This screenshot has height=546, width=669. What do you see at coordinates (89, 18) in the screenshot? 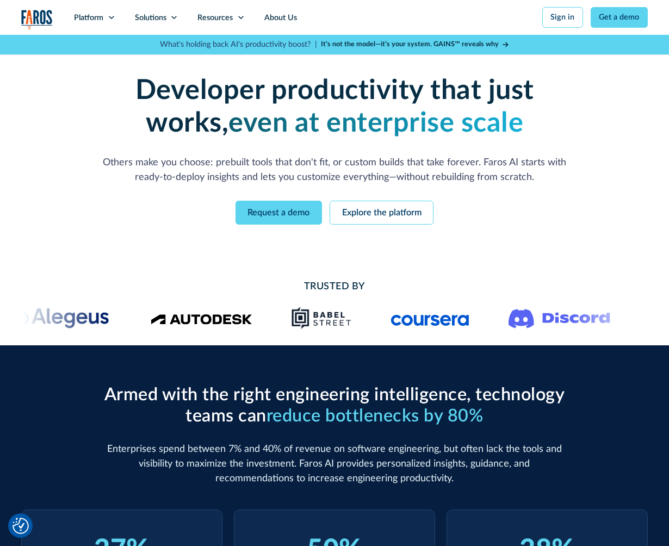
I see `div: Platform` at bounding box center [89, 18].